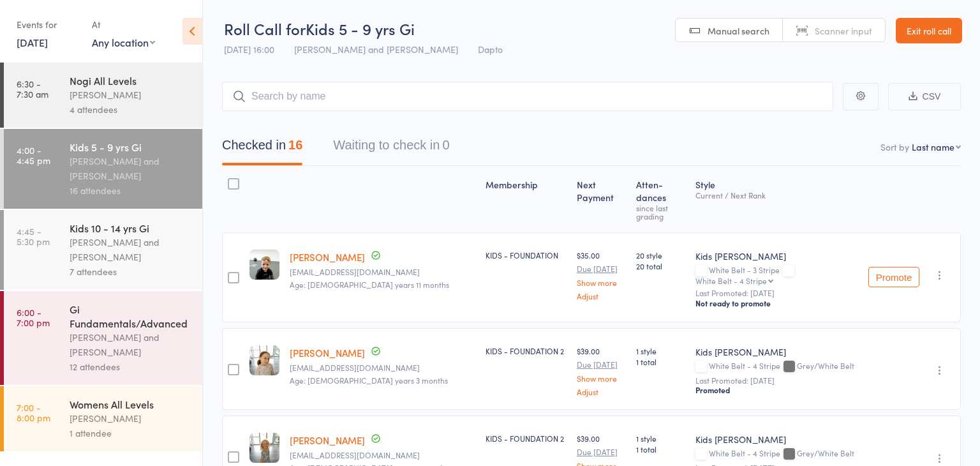  I want to click on span: 20 total, so click(661, 265).